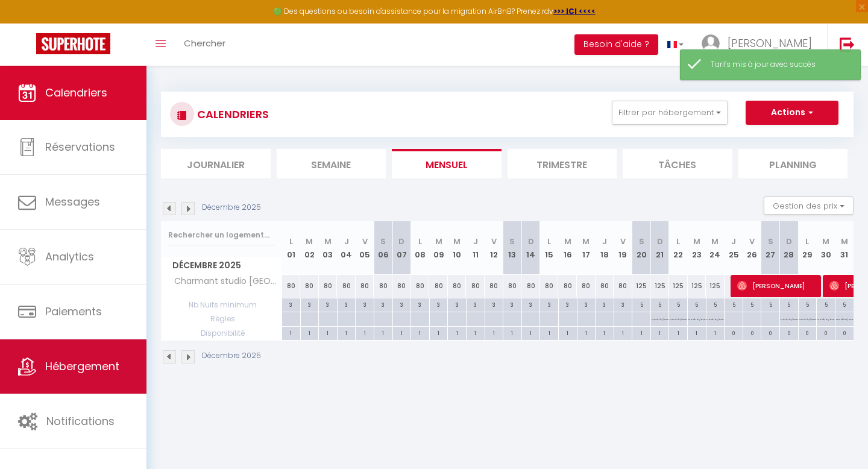 This screenshot has height=469, width=868. Describe the element at coordinates (221, 319) in the screenshot. I see `span: Règles` at that location.